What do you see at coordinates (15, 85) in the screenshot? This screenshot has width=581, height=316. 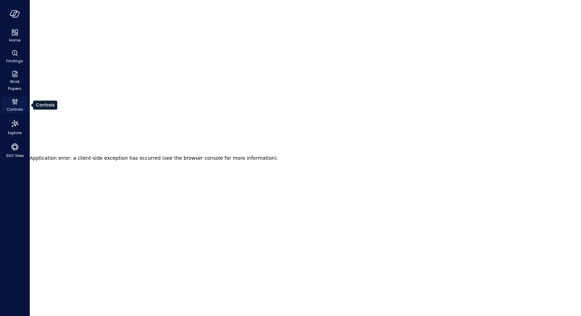 I see `span: Work Papers` at bounding box center [15, 85].